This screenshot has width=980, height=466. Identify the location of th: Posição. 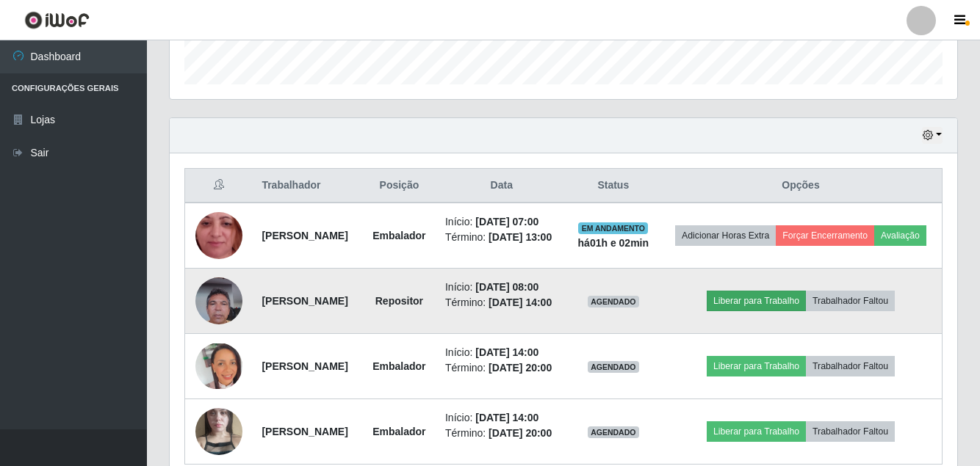
(399, 186).